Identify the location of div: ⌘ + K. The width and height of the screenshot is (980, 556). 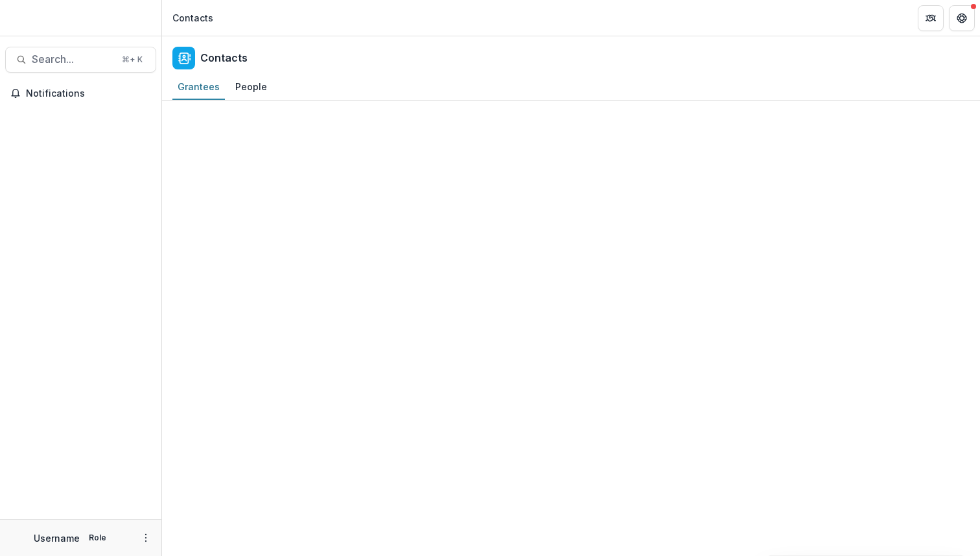
(132, 60).